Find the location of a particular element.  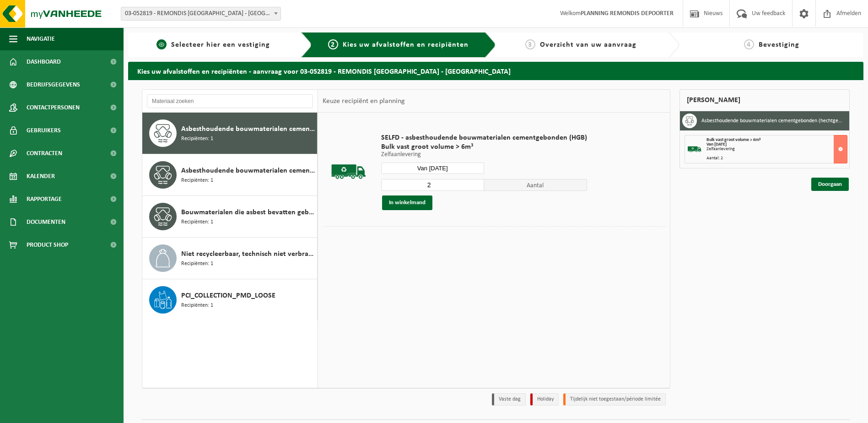

button: Asbesthoudende bouwmaterialen cementgebonden met isolatie(hechtgebonden) Recipiënten: 1 is located at coordinates (229, 175).